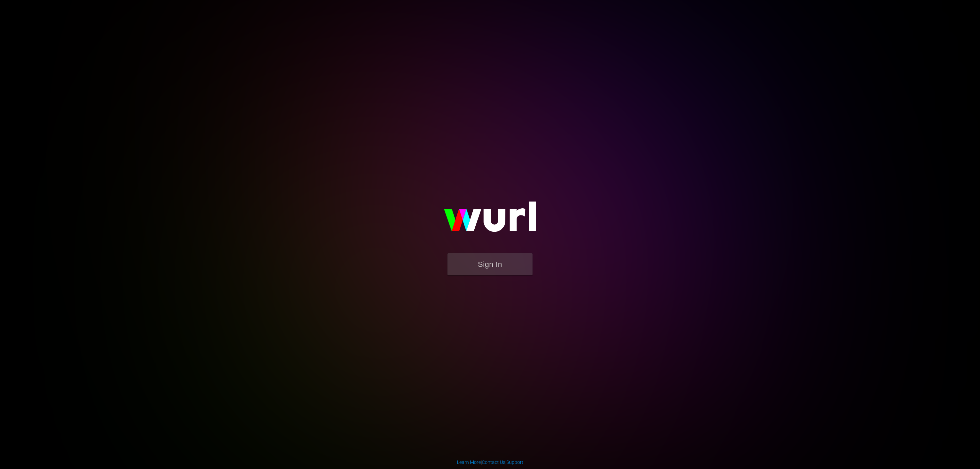  I want to click on button: Sign In, so click(490, 264).